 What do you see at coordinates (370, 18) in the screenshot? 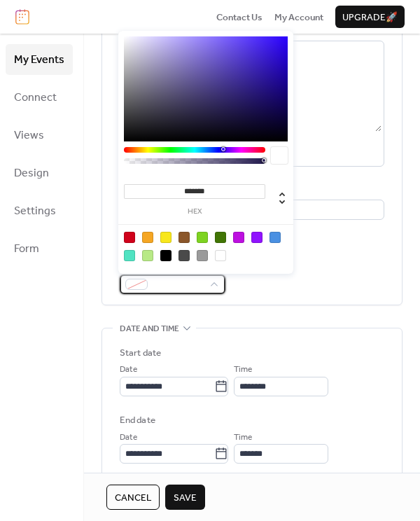
I see `span: Upgrade 🚀` at bounding box center [370, 18].